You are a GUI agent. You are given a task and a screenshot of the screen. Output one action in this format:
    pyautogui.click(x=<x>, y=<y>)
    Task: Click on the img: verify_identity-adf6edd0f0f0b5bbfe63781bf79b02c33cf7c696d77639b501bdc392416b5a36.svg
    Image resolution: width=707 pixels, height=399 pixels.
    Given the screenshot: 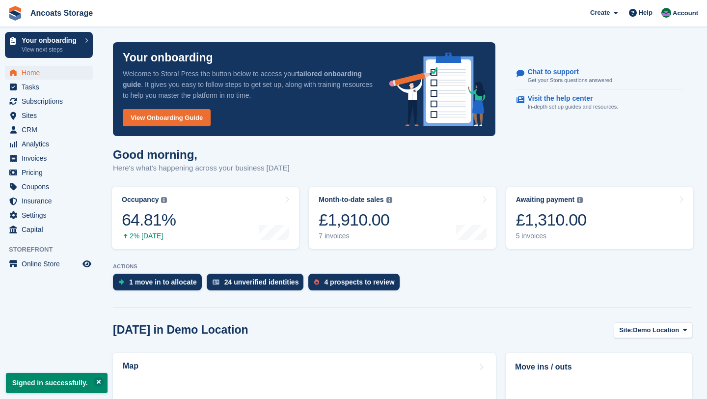 What is the action you would take?
    pyautogui.click(x=216, y=282)
    